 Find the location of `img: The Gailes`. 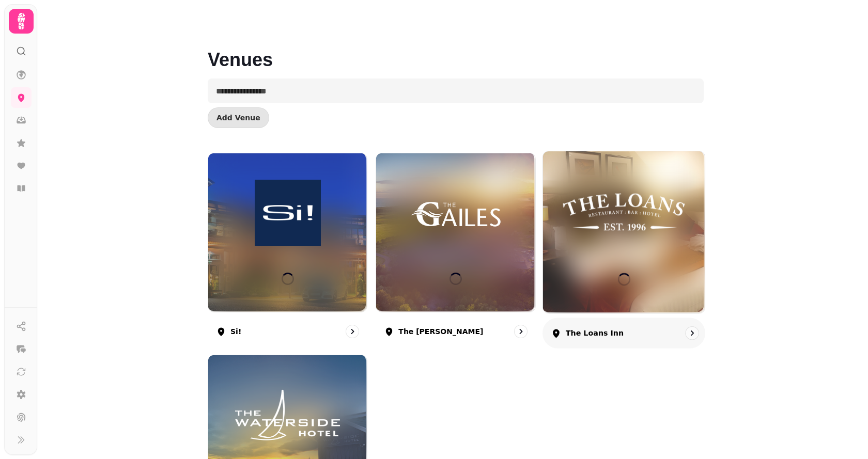

img: The Gailes is located at coordinates (455, 213).